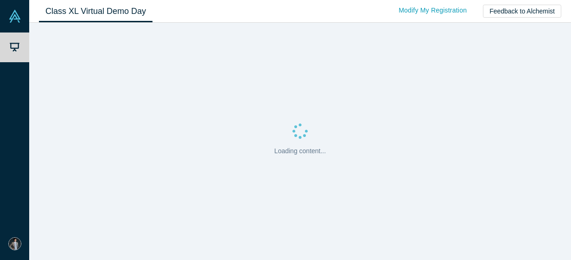 The image size is (571, 260). Describe the element at coordinates (300, 151) in the screenshot. I see `p: Loading content...` at that location.